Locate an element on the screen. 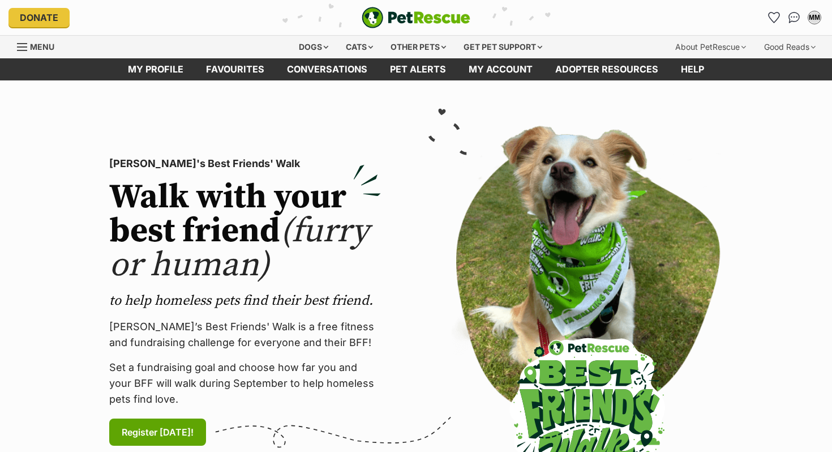 This screenshot has width=832, height=452. h2: Walk with your best friend is located at coordinates (245, 232).